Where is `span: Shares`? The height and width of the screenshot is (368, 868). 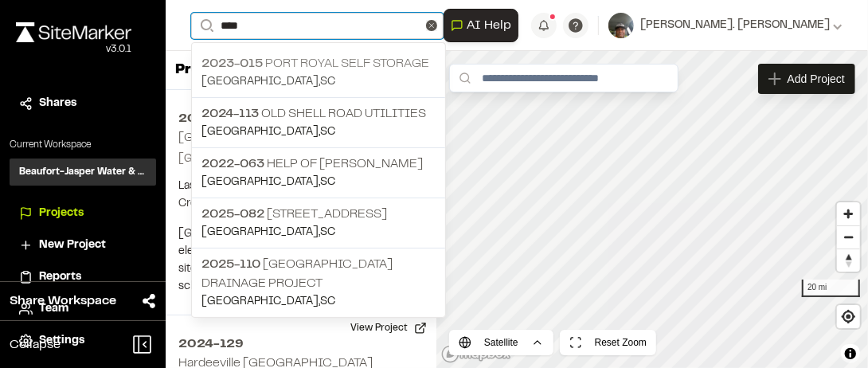 span: Shares is located at coordinates (58, 103).